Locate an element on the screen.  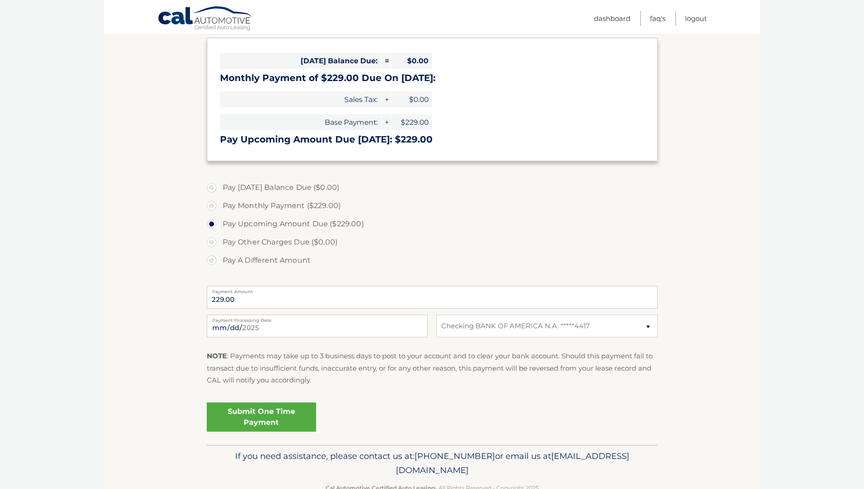
label: Pay A Different Amount is located at coordinates (432, 260).